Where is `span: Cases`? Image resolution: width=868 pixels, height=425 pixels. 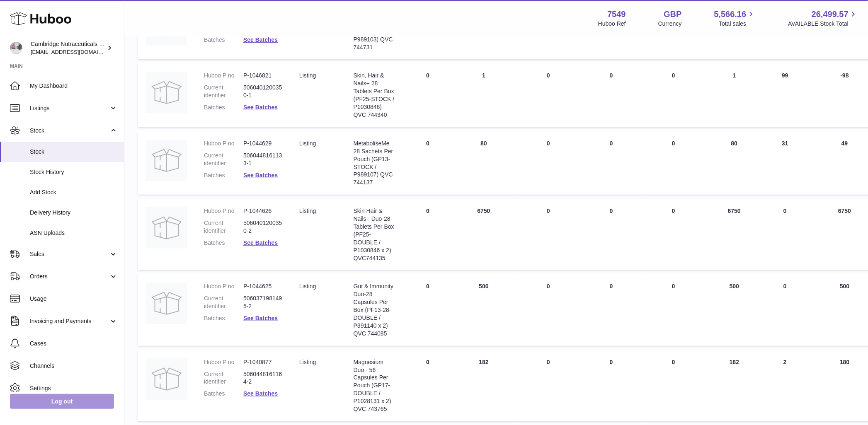
span: Cases is located at coordinates (74, 344).